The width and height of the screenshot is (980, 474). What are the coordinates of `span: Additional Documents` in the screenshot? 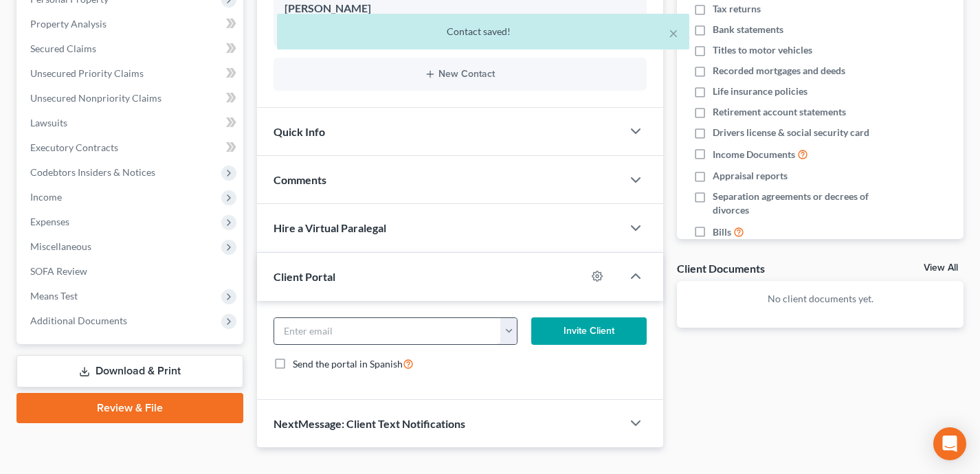 It's located at (79, 320).